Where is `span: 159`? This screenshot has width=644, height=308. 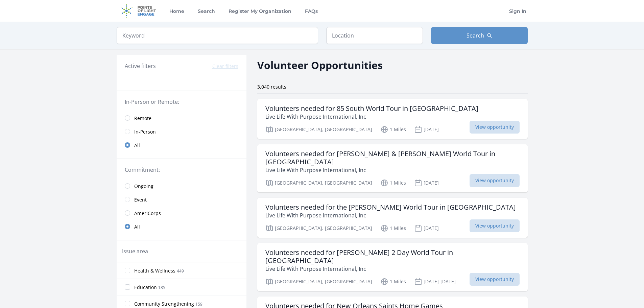
span: 159 is located at coordinates (199, 303).